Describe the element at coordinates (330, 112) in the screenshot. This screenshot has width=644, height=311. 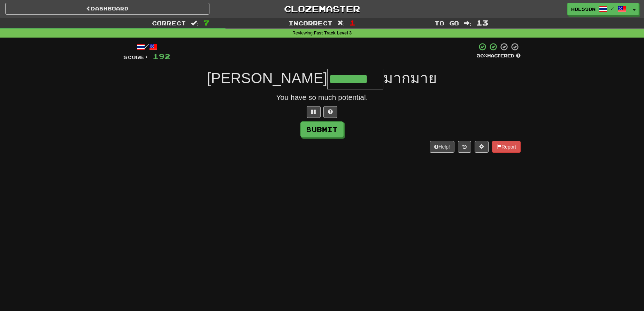
I see `button: Single letter hint - you only get 1 per sentence and score half the points! alt+h` at that location.